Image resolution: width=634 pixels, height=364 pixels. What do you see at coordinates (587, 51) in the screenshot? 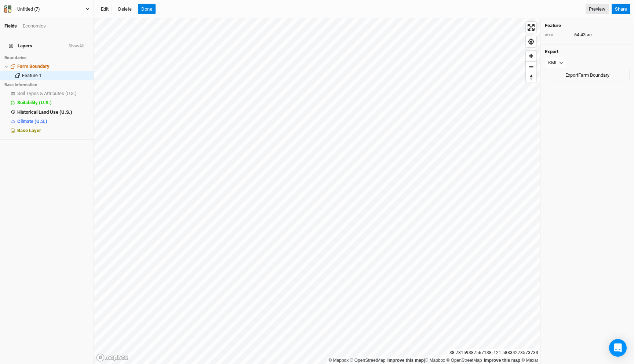
I see `h4: Export` at bounding box center [587, 51].